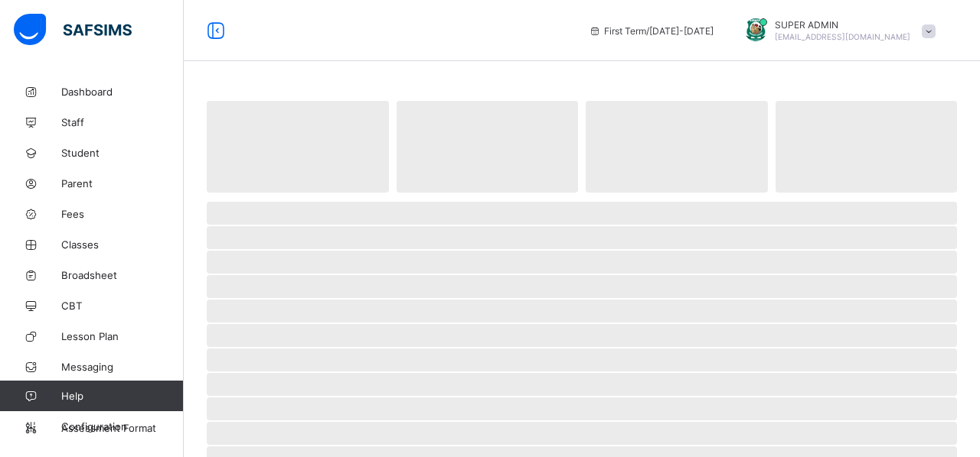 The width and height of the screenshot is (980, 457). What do you see at coordinates (122, 427) in the screenshot?
I see `span: Configuration` at bounding box center [122, 427].